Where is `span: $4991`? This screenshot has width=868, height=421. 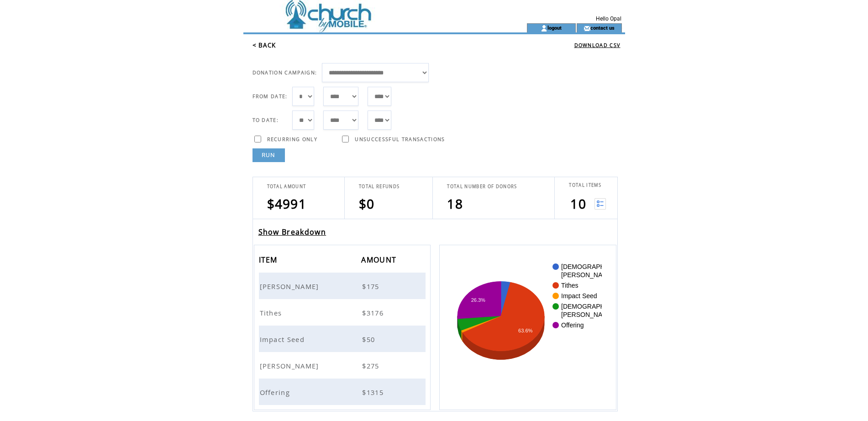
span: $4991 is located at coordinates (287, 204).